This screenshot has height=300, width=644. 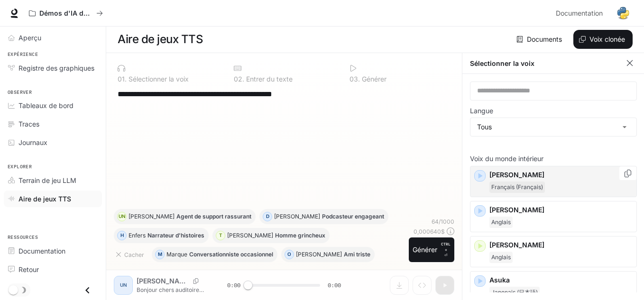 I want to click on font: Cacher, so click(x=134, y=254).